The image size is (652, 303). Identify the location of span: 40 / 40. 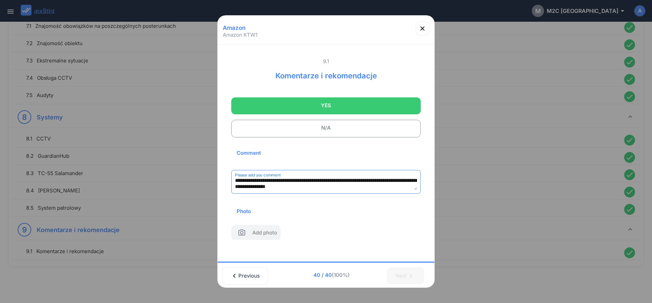
(332, 275).